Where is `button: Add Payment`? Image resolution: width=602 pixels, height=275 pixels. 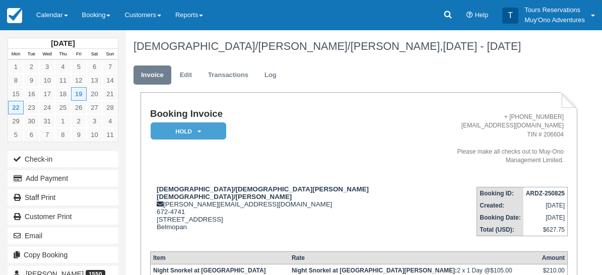 button: Add Payment is located at coordinates (63, 178).